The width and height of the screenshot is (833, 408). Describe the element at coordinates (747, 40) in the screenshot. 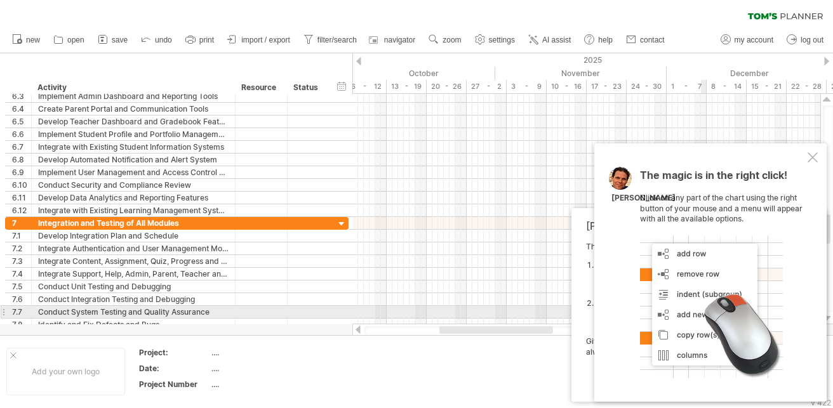

I see `a: my account` at that location.